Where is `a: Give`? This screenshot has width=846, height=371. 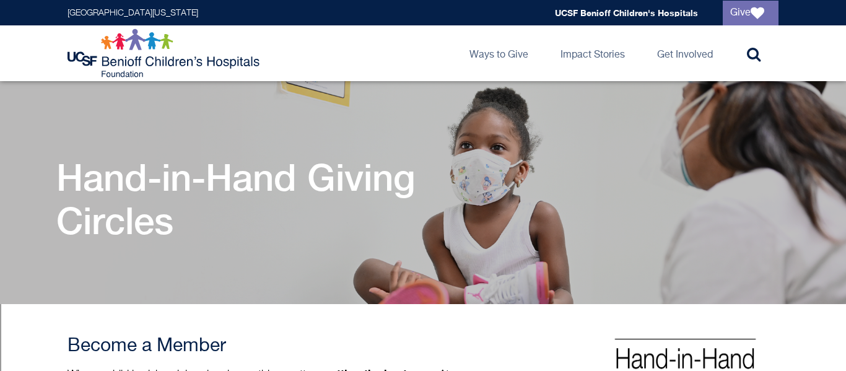
a: Give is located at coordinates (751, 13).